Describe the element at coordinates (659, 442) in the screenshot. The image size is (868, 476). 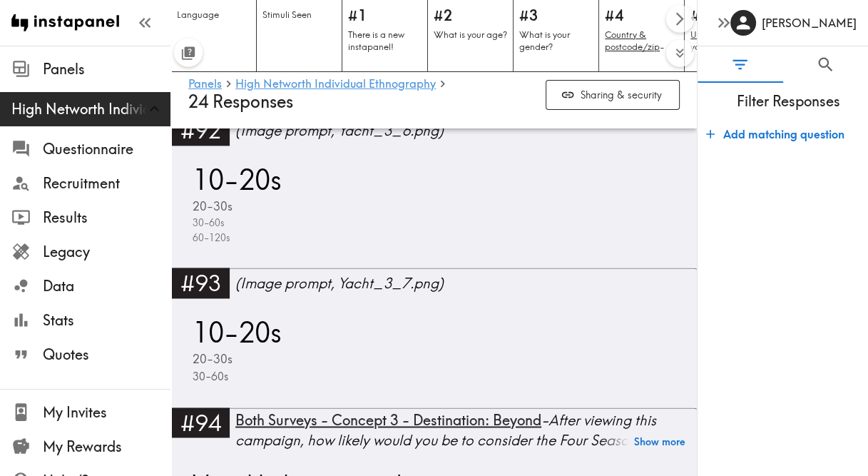
I see `button: Show more` at that location.